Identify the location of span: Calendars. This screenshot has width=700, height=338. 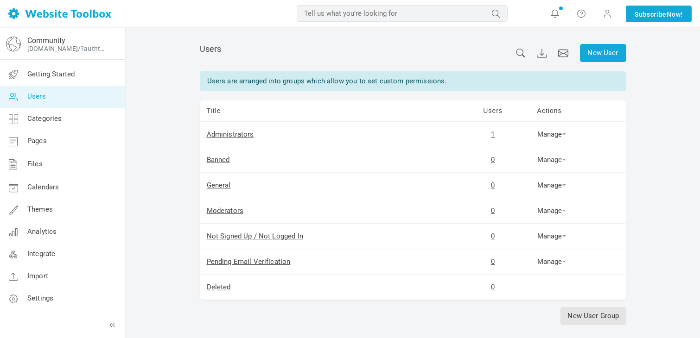
(43, 187).